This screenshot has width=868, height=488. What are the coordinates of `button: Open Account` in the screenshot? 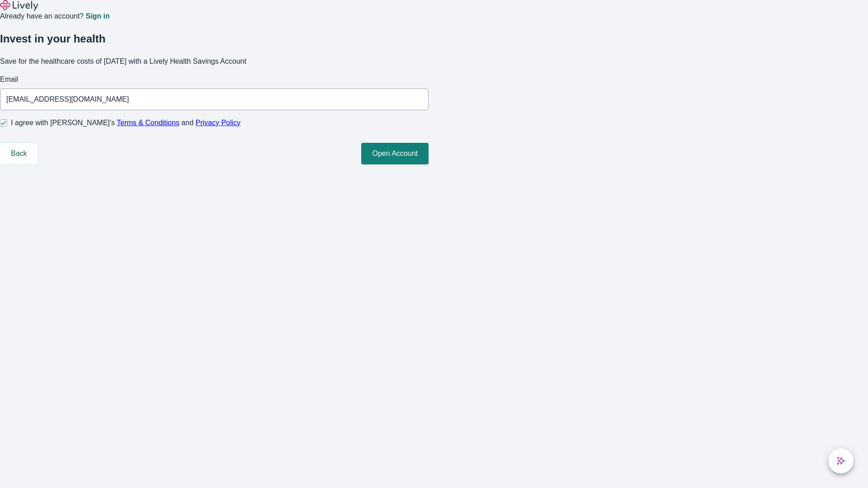 It's located at (395, 154).